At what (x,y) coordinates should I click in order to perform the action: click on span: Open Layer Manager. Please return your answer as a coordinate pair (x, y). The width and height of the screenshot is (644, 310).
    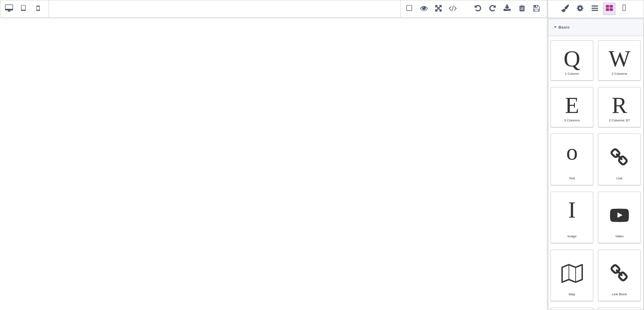
    Looking at the image, I should click on (595, 9).